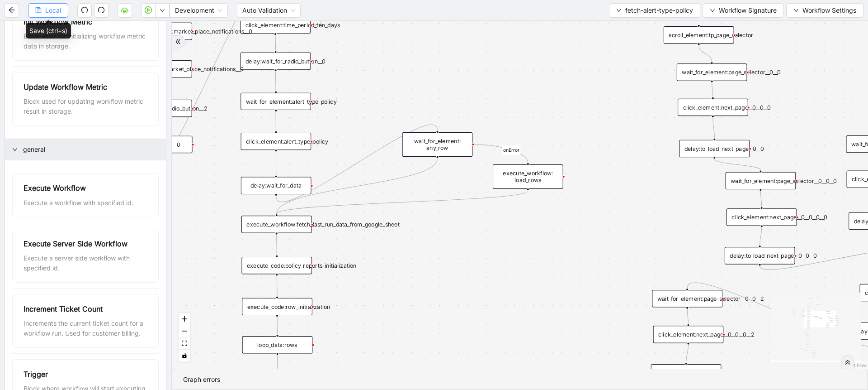  What do you see at coordinates (12, 10) in the screenshot?
I see `span: arrow-left` at bounding box center [12, 10].